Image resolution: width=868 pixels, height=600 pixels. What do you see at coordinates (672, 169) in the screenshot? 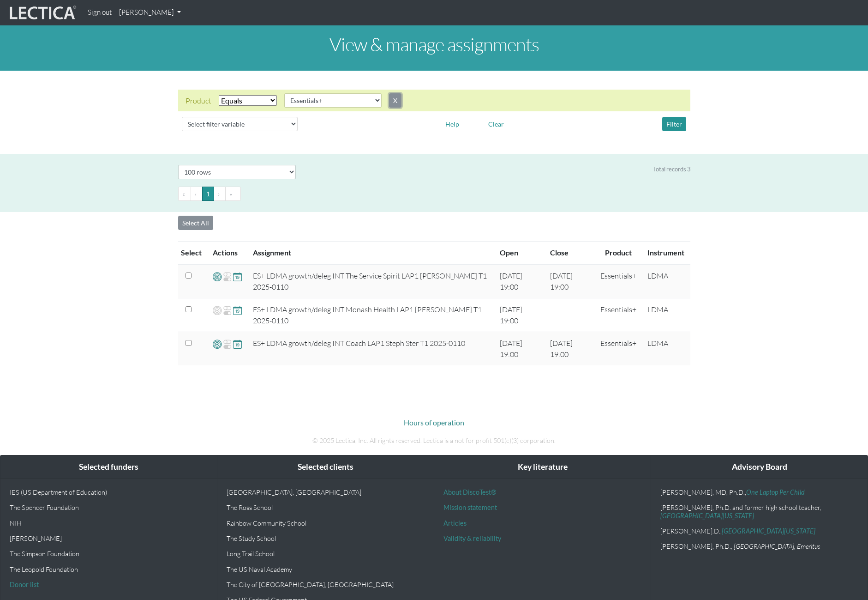
I see `div: Total records 3` at bounding box center [672, 169].